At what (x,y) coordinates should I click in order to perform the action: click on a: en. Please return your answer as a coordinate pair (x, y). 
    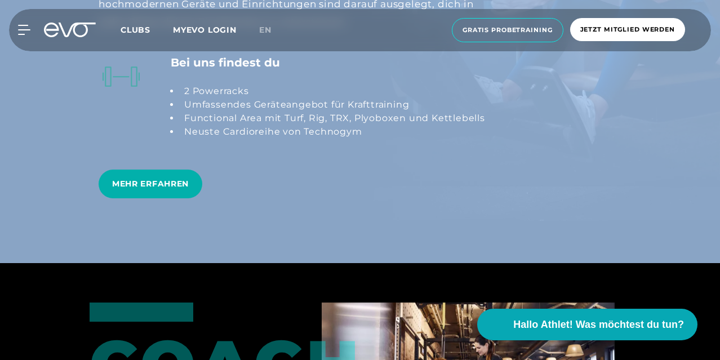
    Looking at the image, I should click on (272, 30).